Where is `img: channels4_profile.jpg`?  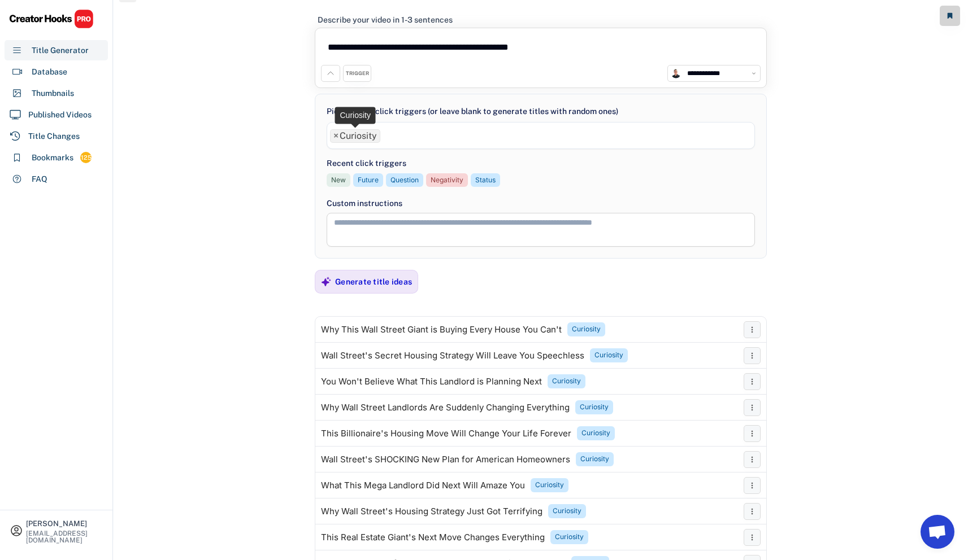
img: channels4_profile.jpg is located at coordinates (676, 73).